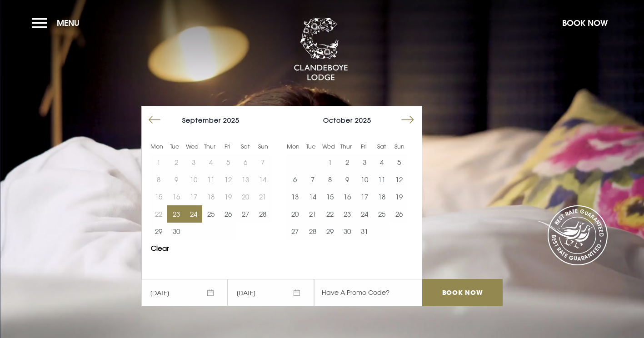 This screenshot has height=338, width=644. I want to click on button: 17, so click(365, 197).